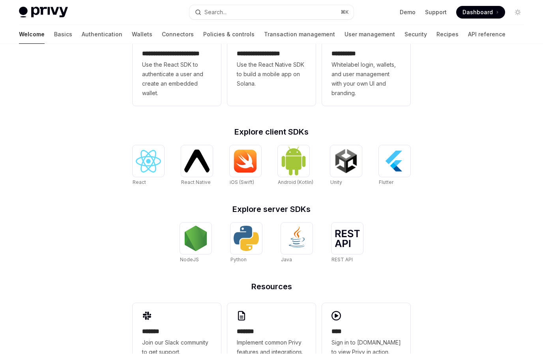 This screenshot has width=543, height=354. Describe the element at coordinates (415, 35) in the screenshot. I see `a: Security` at that location.